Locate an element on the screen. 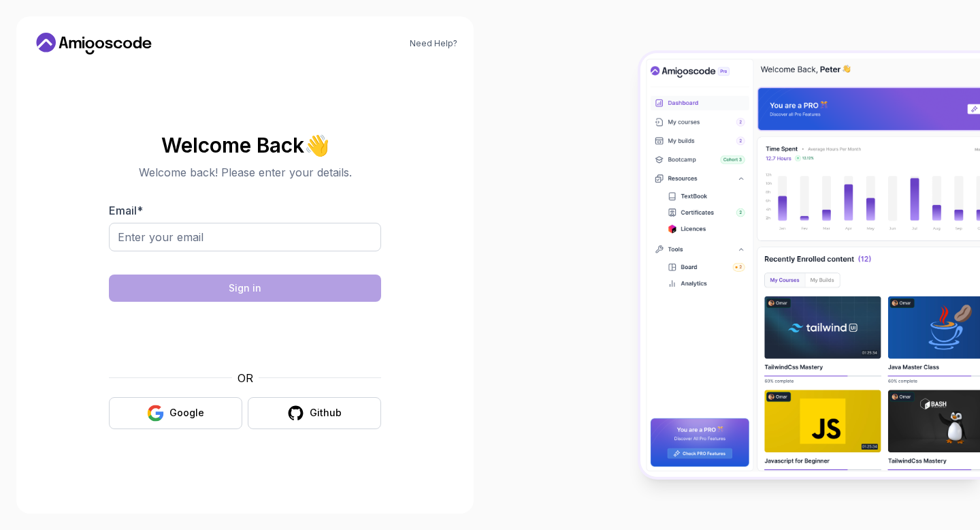 The height and width of the screenshot is (530, 980). button: Google is located at coordinates (176, 413).